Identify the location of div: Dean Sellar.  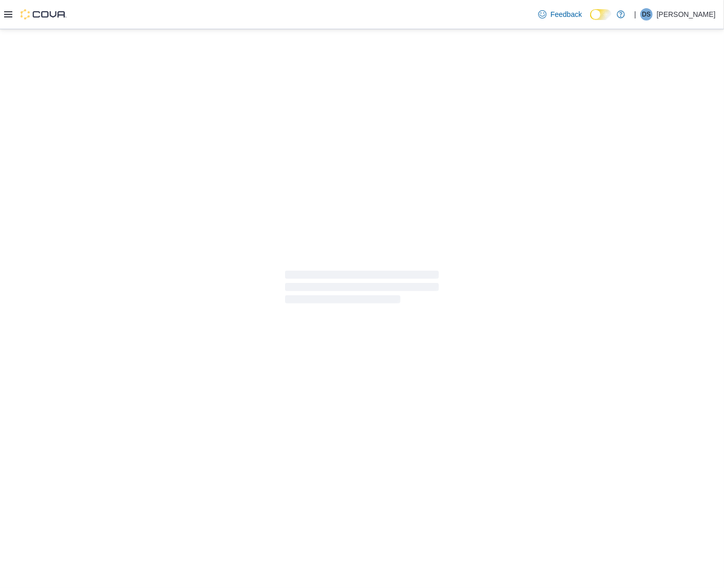
(647, 15).